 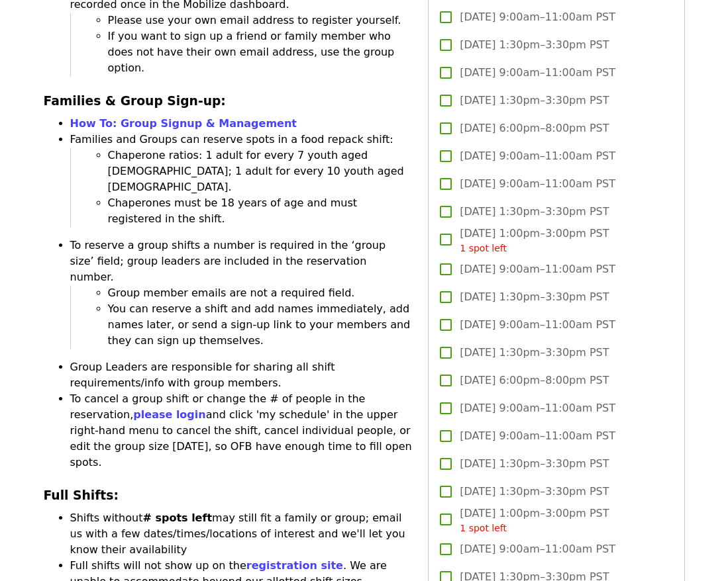 What do you see at coordinates (184, 123) in the screenshot?
I see `a: How To: Group Signup & Management` at bounding box center [184, 123].